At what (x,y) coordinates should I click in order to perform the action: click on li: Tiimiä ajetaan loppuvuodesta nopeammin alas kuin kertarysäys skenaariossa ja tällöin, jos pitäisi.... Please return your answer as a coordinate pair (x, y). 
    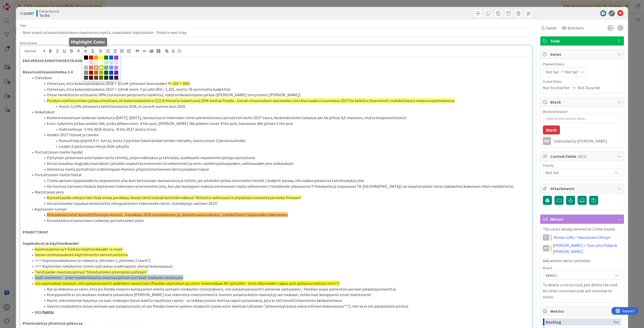
    Looking at the image, I should click on (279, 180).